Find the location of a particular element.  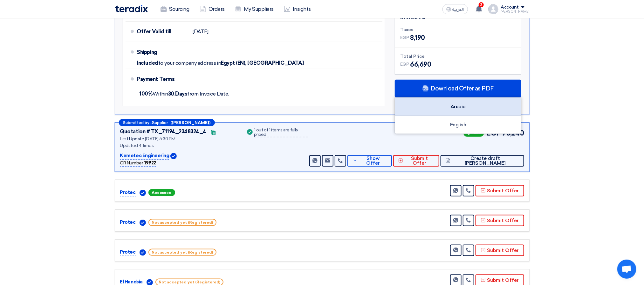

span: 75,240 is located at coordinates (513, 133).